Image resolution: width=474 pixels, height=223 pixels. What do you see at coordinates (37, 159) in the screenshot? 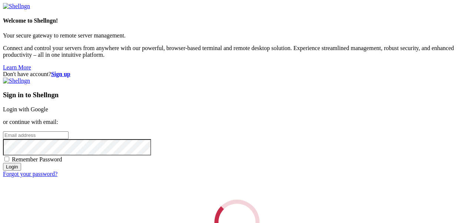
I see `span: Remember Password` at bounding box center [37, 159].